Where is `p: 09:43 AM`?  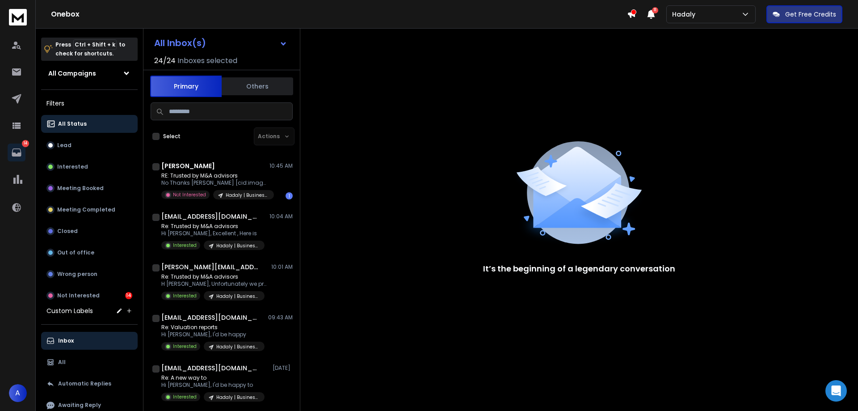
p: 09:43 AM is located at coordinates (280, 317).